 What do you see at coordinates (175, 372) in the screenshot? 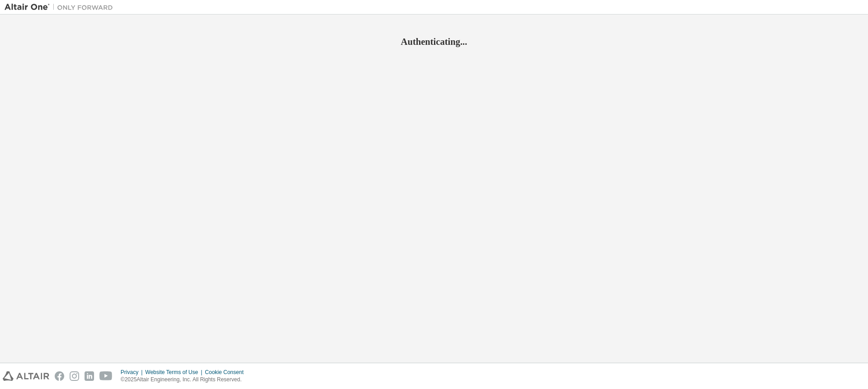
I see `div: Website Terms of Use` at bounding box center [175, 372].